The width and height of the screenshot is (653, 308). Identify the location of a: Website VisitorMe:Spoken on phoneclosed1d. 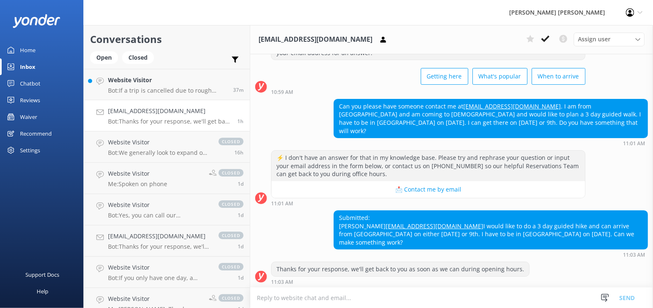
(167, 178).